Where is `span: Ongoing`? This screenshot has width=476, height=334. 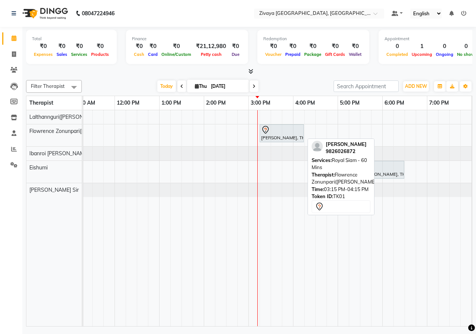
span: Ongoing is located at coordinates (445, 54).